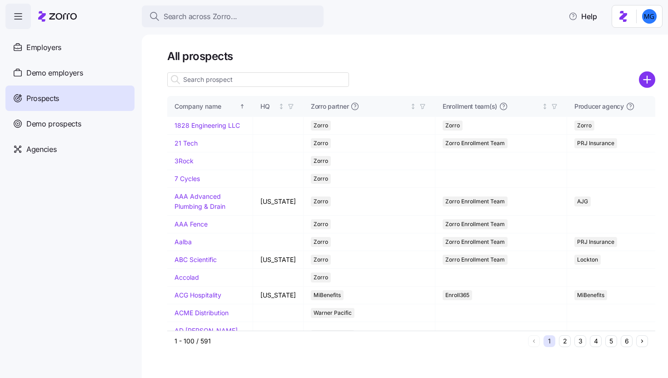 This screenshot has width=668, height=378. What do you see at coordinates (233, 16) in the screenshot?
I see `button: Search across Zorro...` at bounding box center [233, 16].